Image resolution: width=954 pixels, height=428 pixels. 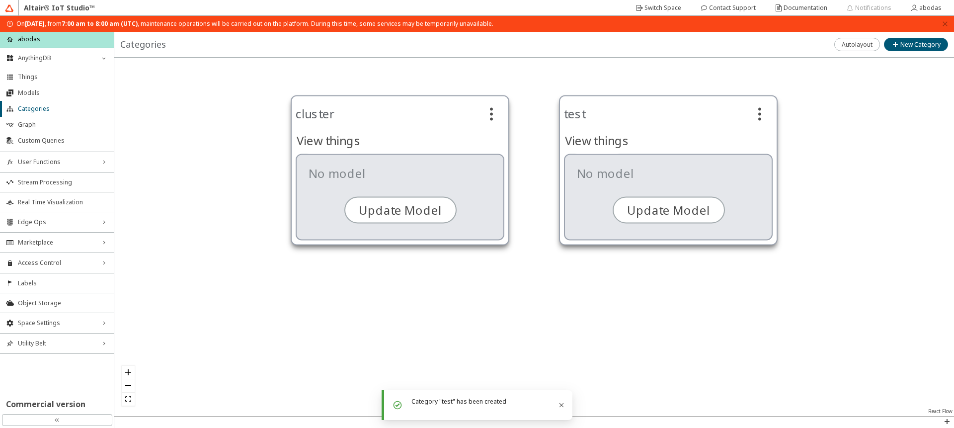 I want to click on span: User Functions, so click(x=57, y=162).